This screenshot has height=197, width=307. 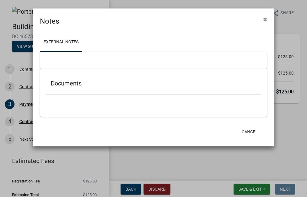 I want to click on button: Close, so click(x=265, y=19).